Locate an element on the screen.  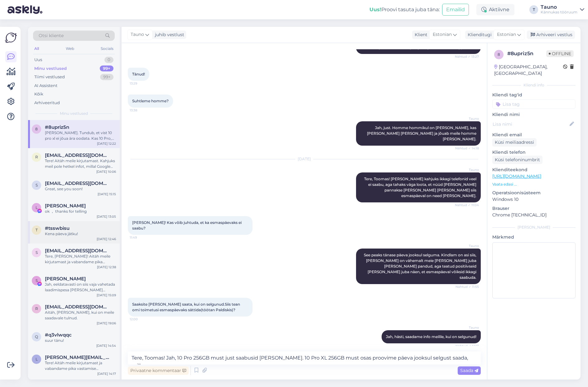
div: ok ， thanks for telling is located at coordinates (80, 212).